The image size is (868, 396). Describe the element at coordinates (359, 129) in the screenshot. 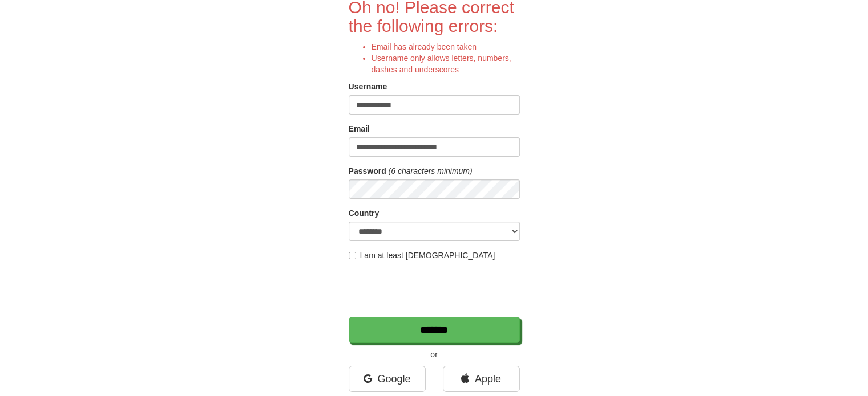

I see `label: Email` at that location.